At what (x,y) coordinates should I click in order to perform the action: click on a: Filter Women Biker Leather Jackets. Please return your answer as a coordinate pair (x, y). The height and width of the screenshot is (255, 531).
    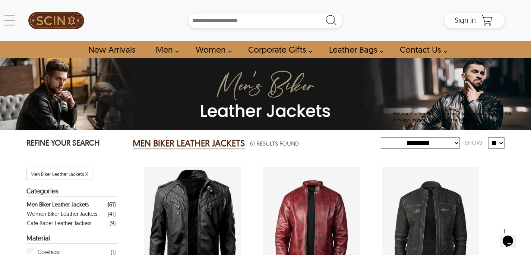
    Looking at the image, I should click on (71, 213).